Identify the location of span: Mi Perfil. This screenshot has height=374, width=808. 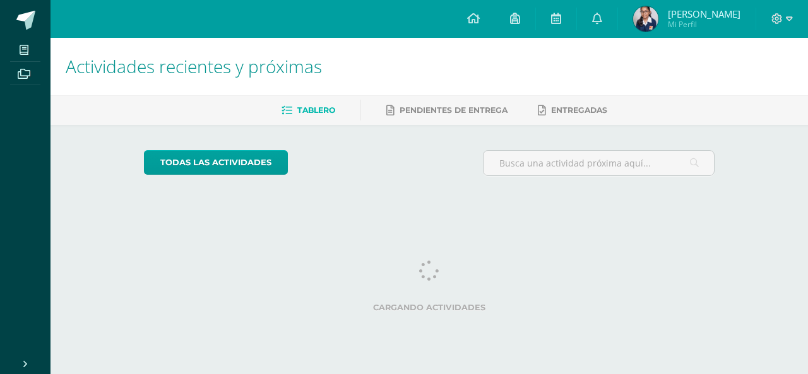
(703, 24).